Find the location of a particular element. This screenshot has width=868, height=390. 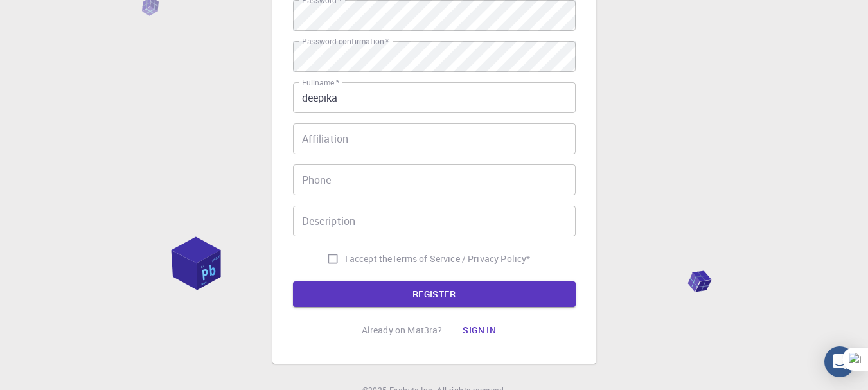

span: I accept the is located at coordinates (369, 259).